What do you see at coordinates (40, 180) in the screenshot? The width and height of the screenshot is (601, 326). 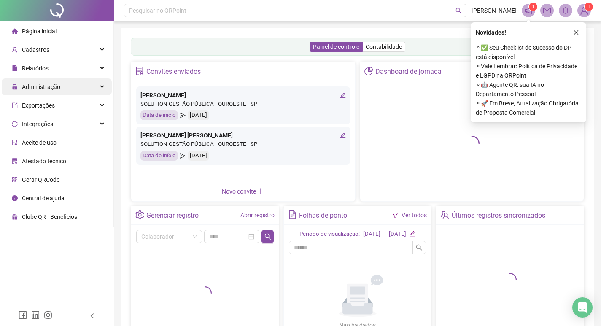 I see `span: Gerar QRCode` at bounding box center [40, 180].